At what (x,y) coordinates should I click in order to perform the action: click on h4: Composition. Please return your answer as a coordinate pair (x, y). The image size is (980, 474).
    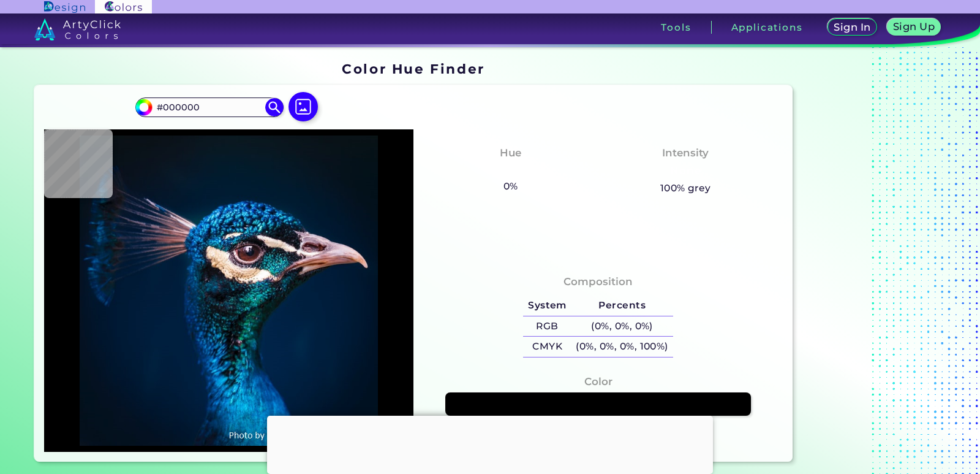
    Looking at the image, I should click on (598, 281).